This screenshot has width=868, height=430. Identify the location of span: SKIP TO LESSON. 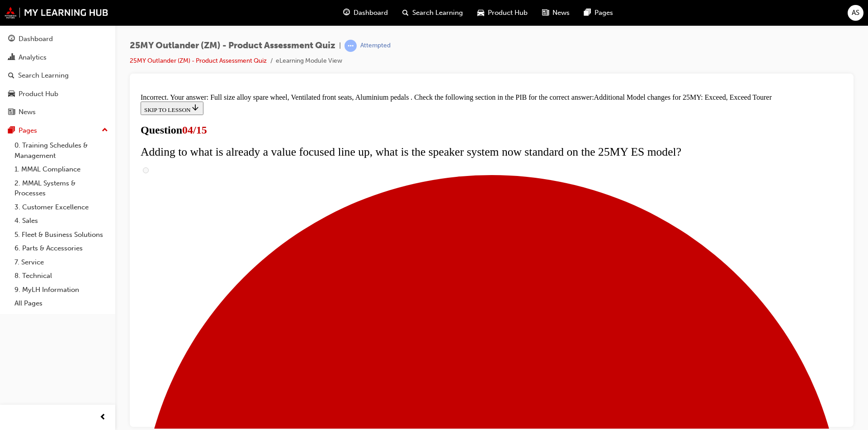
(35, 20).